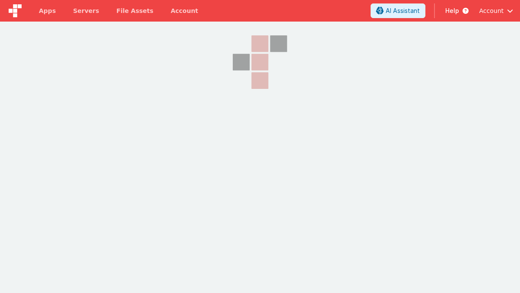  Describe the element at coordinates (452, 11) in the screenshot. I see `span: Help` at that location.